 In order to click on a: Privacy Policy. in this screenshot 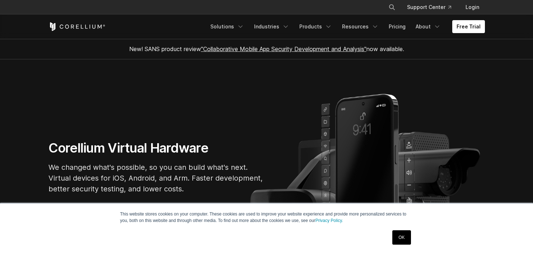, I will do `click(329, 220)`.